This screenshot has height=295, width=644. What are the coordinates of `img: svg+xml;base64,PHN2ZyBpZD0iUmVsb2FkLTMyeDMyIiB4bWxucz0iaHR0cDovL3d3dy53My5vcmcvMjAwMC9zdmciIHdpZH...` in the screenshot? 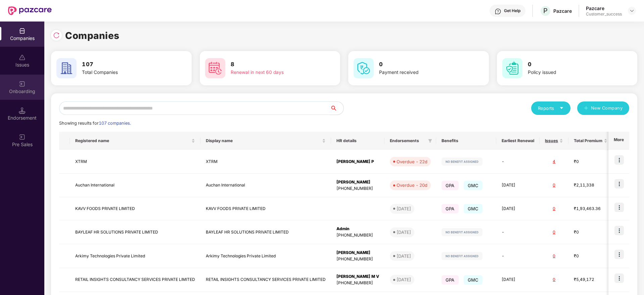 It's located at (56, 35).